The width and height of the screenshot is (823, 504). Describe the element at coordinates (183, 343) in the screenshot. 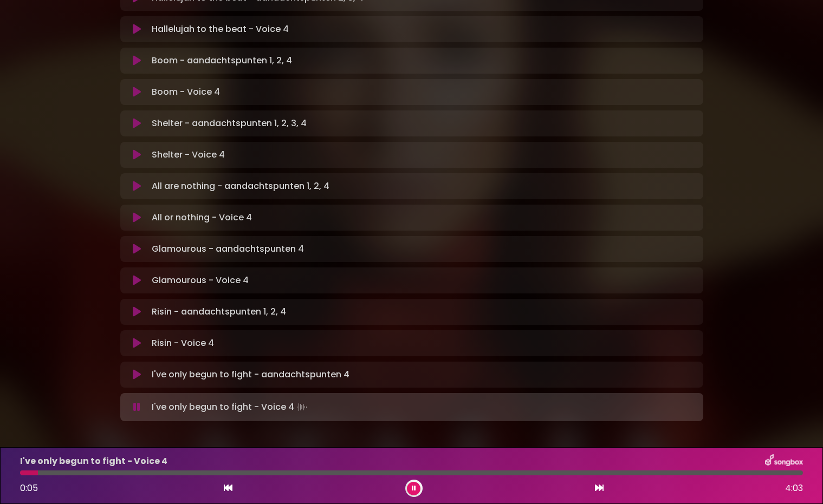

I see `p: Risin - Voice 4` at that location.